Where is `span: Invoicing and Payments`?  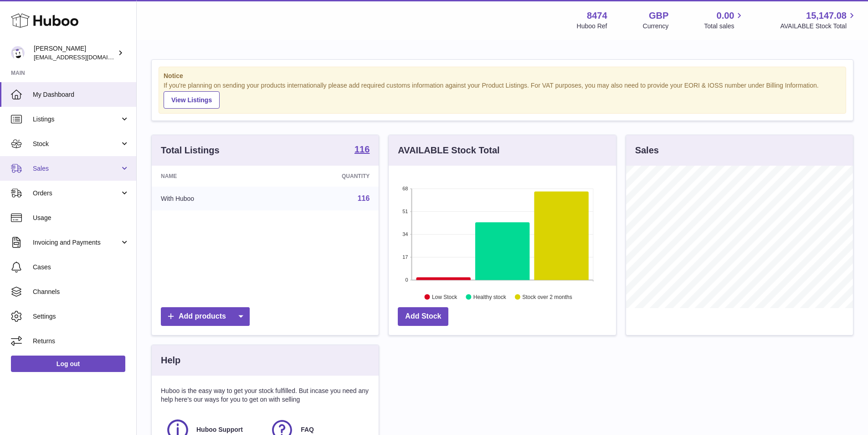 span: Invoicing and Payments is located at coordinates (76, 242).